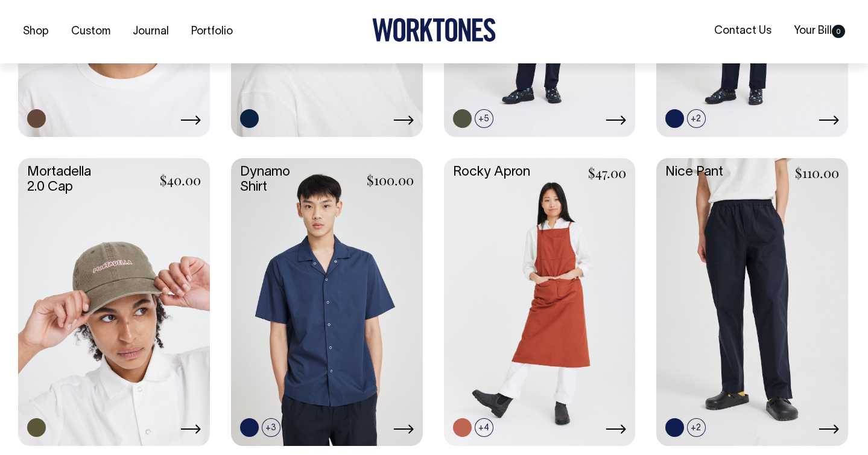 Image resolution: width=868 pixels, height=455 pixels. Describe the element at coordinates (839, 31) in the screenshot. I see `span: 0` at that location.